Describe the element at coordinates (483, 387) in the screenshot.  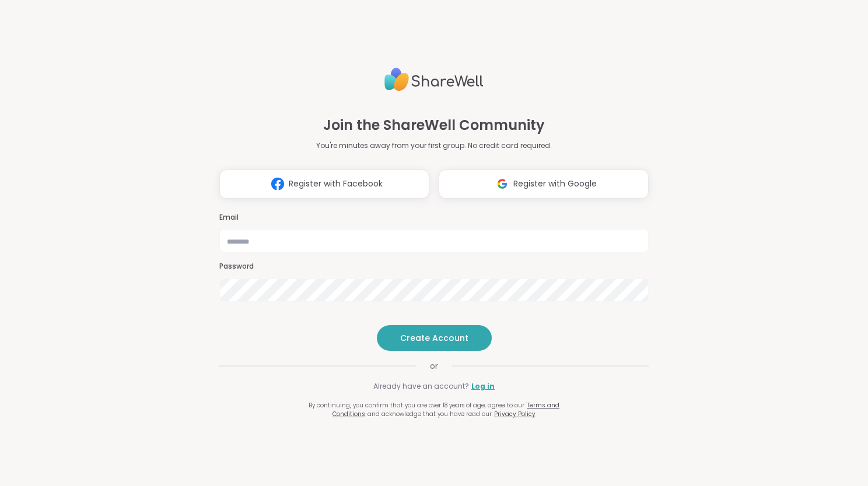
I see `a: Log in` at that location.